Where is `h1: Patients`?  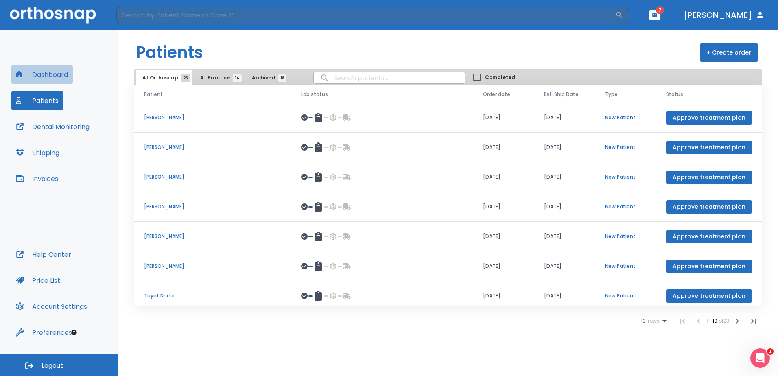 h1: Patients is located at coordinates (169, 52).